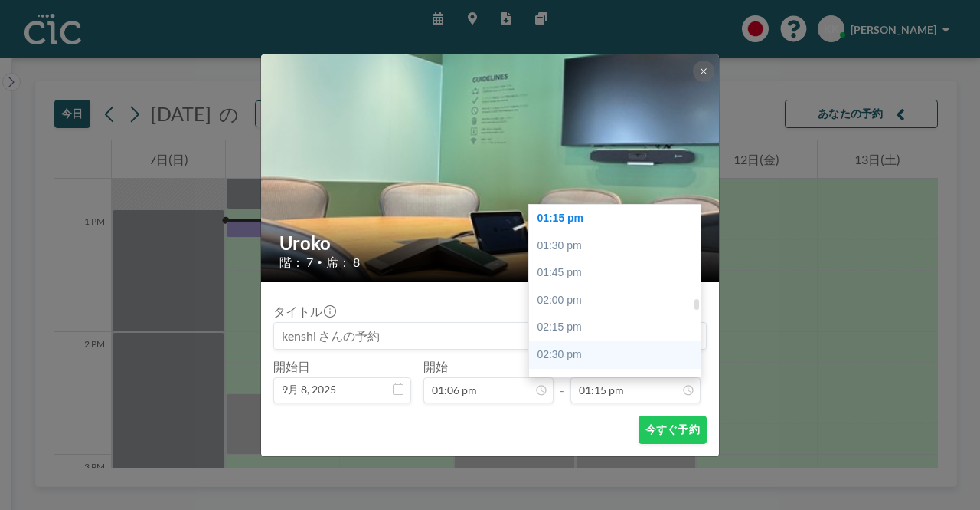 Image resolution: width=980 pixels, height=510 pixels. I want to click on div: 01:30 pm, so click(619, 246).